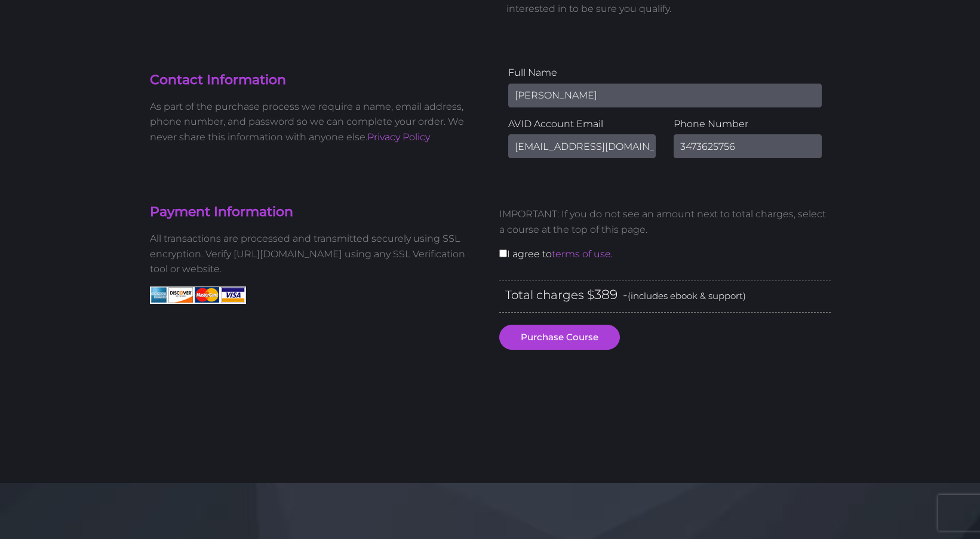 Image resolution: width=980 pixels, height=539 pixels. Describe the element at coordinates (687, 295) in the screenshot. I see `span: (includes ebook & support)` at that location.